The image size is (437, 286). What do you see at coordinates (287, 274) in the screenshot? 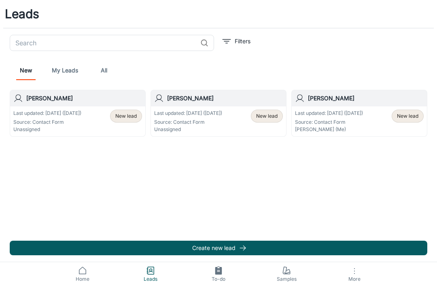
I see `a: Samples` at bounding box center [287, 274].